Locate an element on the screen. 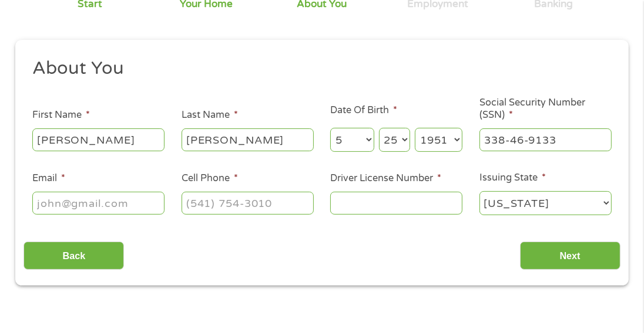  input: Next is located at coordinates (570, 256).